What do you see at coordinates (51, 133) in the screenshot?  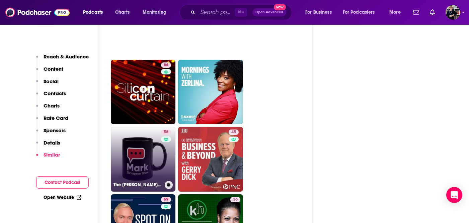 I see `button: Sponsors` at bounding box center [51, 133].